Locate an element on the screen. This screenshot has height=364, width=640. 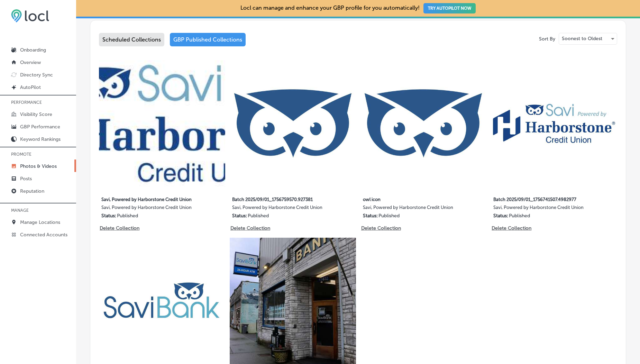
p: Visibility Score is located at coordinates (36, 114).